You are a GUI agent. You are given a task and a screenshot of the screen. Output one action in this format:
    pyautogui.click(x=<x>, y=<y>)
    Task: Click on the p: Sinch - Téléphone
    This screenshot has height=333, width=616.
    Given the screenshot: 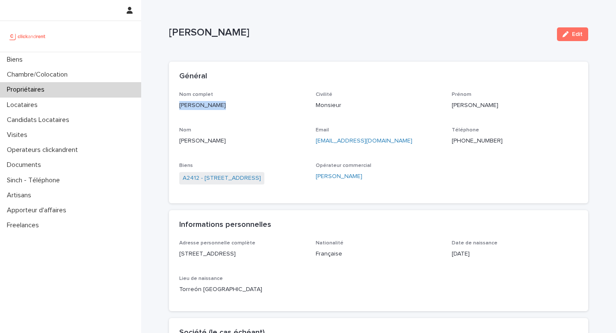 What is the action you would take?
    pyautogui.click(x=35, y=180)
    